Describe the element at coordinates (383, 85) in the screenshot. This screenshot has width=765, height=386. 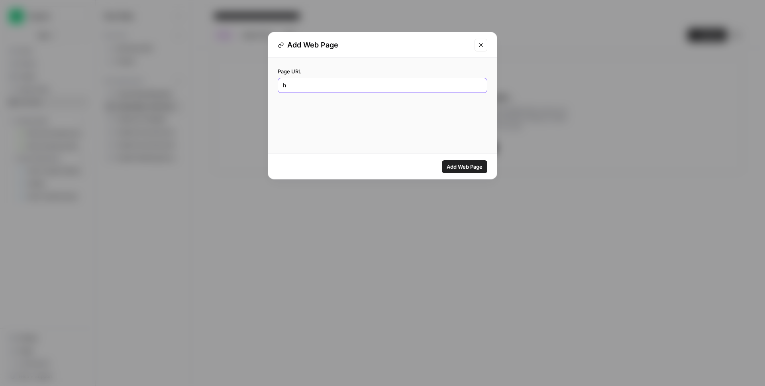
I see `input: e.g: www.domain.com/blog/article-title` at that location.